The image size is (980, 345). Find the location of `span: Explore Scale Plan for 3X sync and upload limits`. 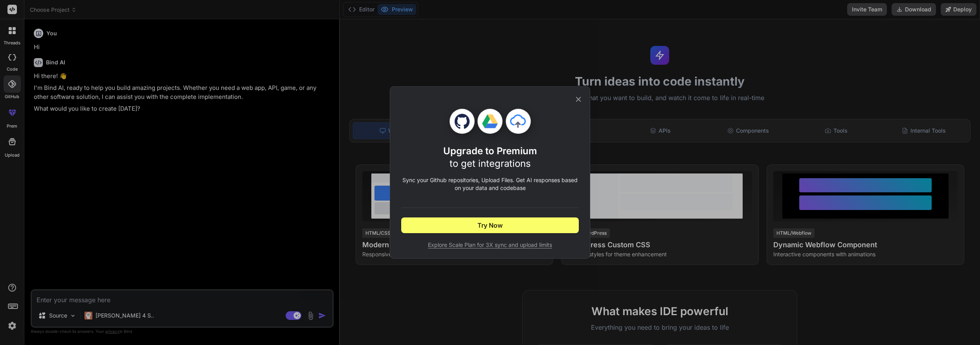

span: Explore Scale Plan for 3X sync and upload limits is located at coordinates (490, 245).